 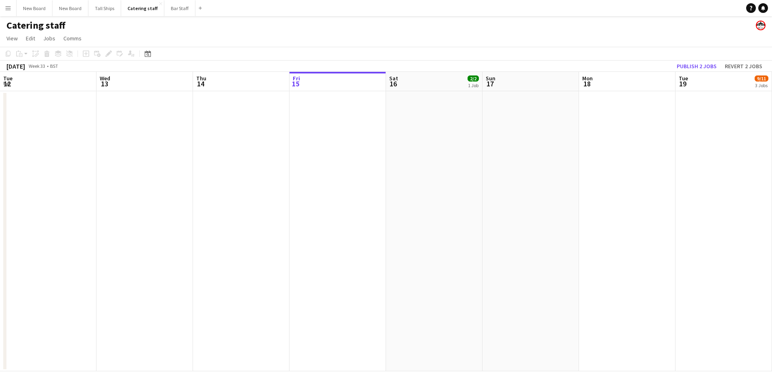 I want to click on span: Thu, so click(x=201, y=78).